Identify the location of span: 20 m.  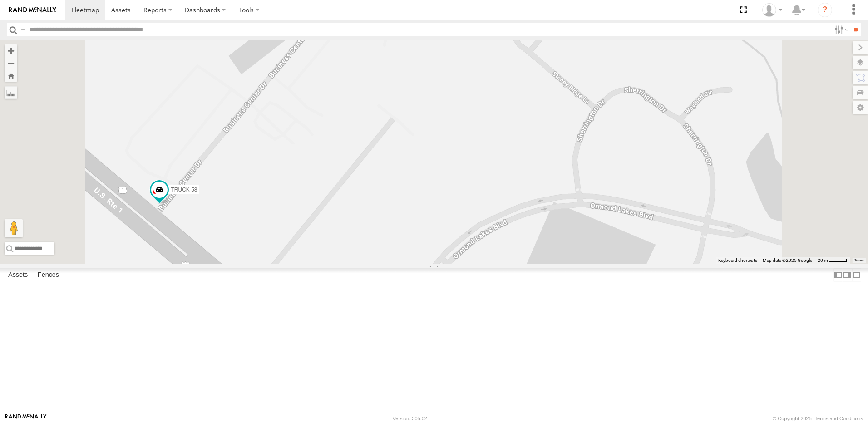
(822, 260).